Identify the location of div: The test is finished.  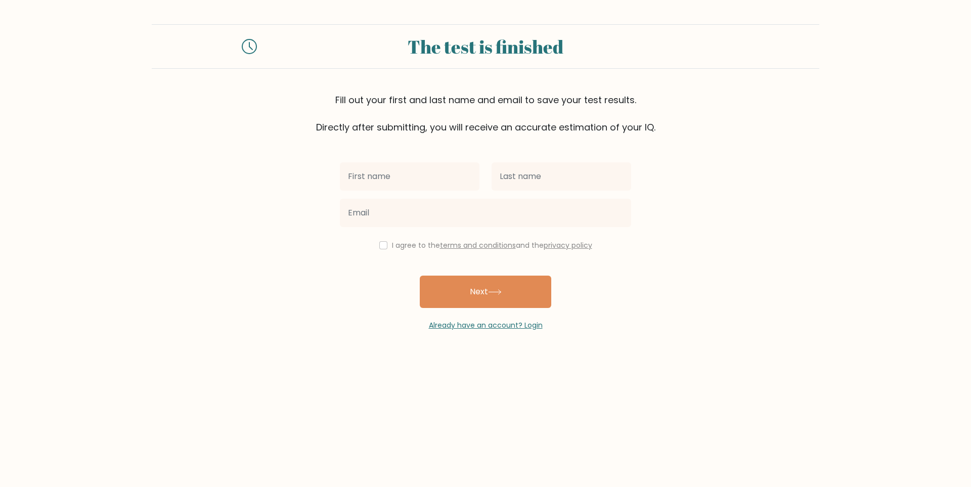
(486, 47).